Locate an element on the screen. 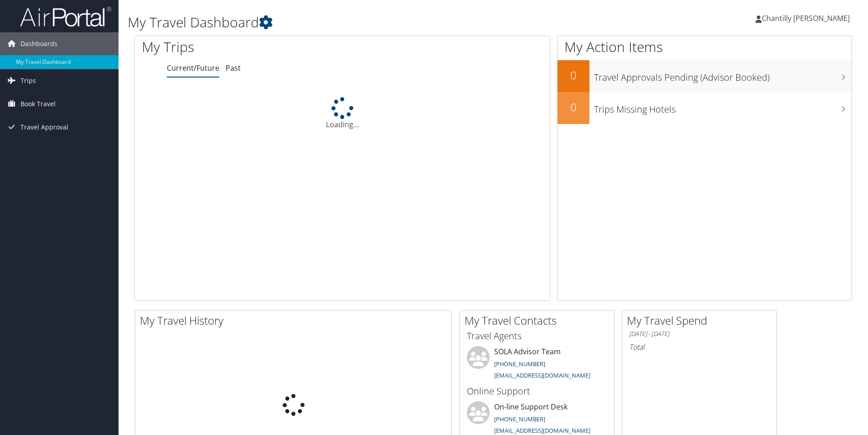 The height and width of the screenshot is (435, 868). h3: Travel Agents is located at coordinates (537, 336).